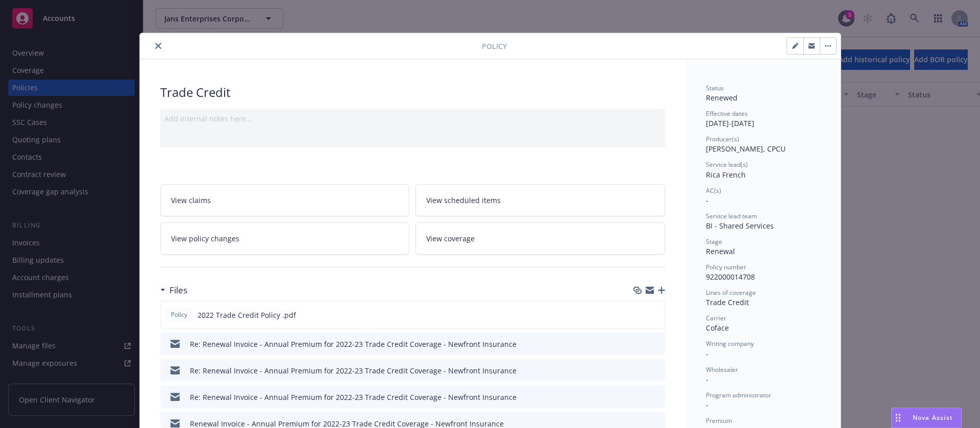 Image resolution: width=980 pixels, height=428 pixels. What do you see at coordinates (247, 315) in the screenshot?
I see `span: 2022 Trade Credit Policy .pdf` at bounding box center [247, 315].